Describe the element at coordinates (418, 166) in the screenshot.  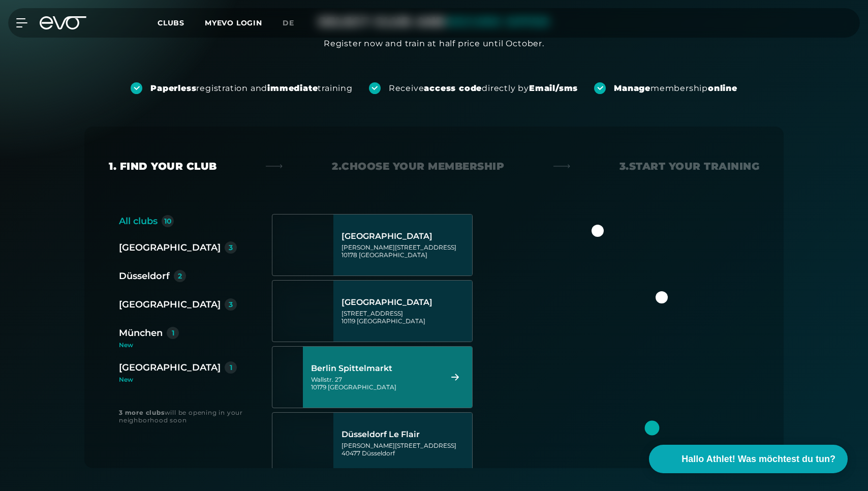
I see `div: 2. Choose your membership` at that location.